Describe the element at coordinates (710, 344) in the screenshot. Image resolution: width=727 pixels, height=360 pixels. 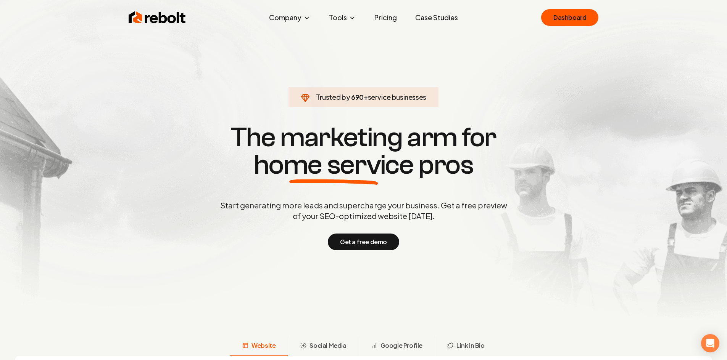
I see `div: Open Intercom Messenger` at that location.